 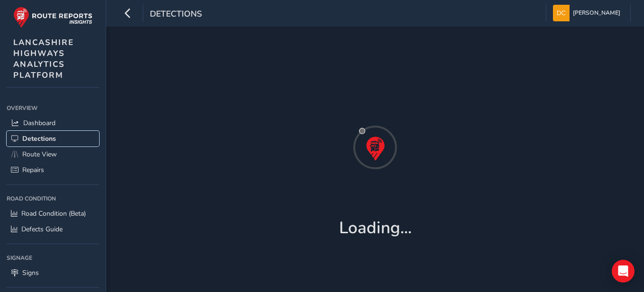 I want to click on a: Road Condition (Beta), so click(x=53, y=213).